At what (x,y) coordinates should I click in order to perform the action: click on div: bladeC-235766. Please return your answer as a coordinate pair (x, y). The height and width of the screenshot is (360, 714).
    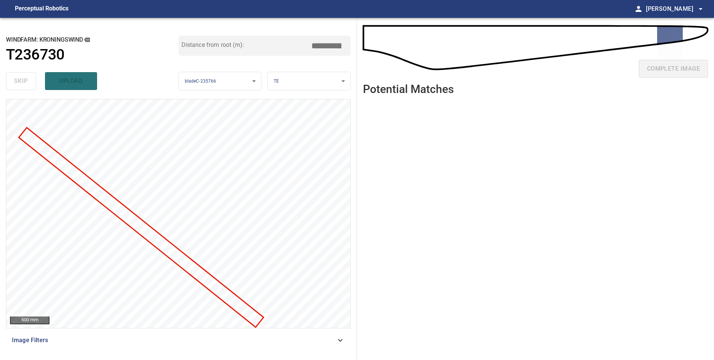
    Looking at the image, I should click on (220, 81).